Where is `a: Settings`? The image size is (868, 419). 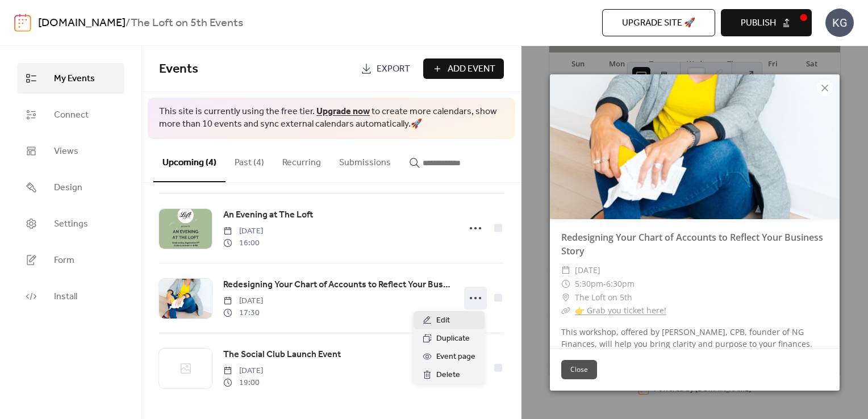
a: Settings is located at coordinates (70, 224).